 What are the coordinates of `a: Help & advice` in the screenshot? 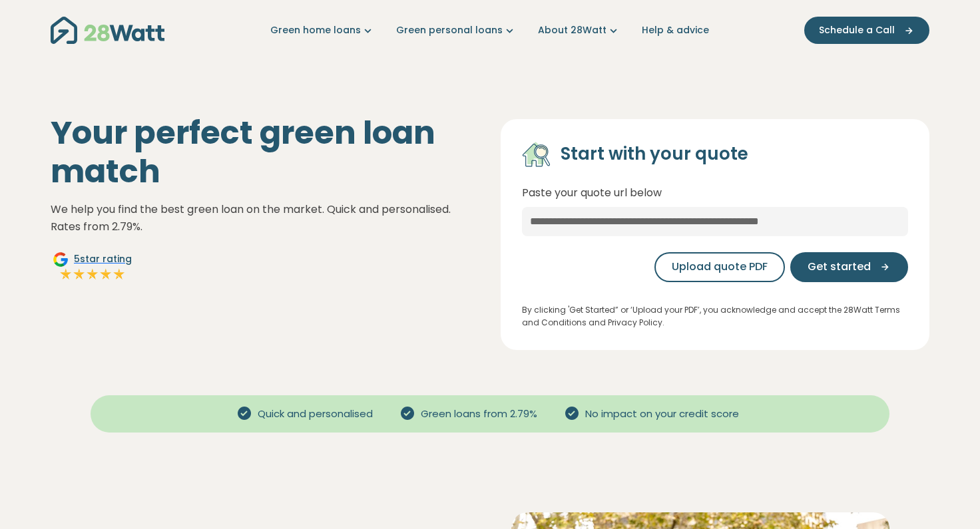 It's located at (675, 30).